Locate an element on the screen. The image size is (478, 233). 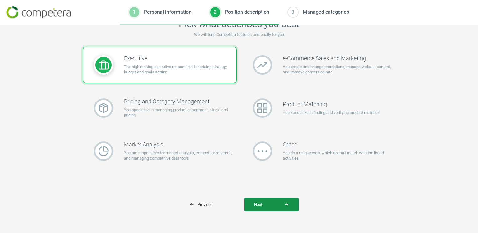
div: 1 is located at coordinates (134, 12).